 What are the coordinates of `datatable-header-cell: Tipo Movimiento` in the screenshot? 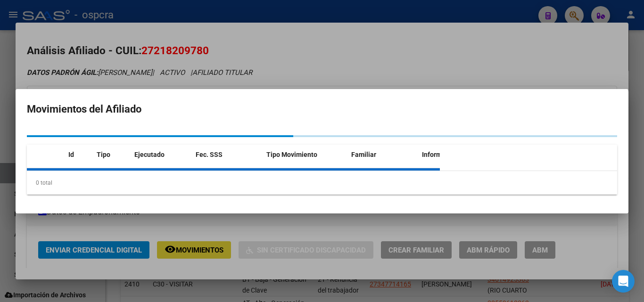 It's located at (305, 155).